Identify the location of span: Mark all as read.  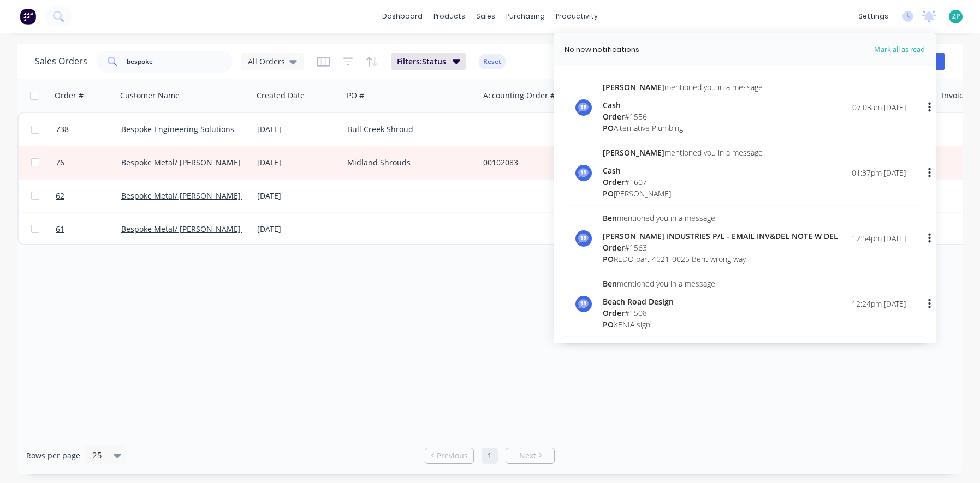
(880, 50).